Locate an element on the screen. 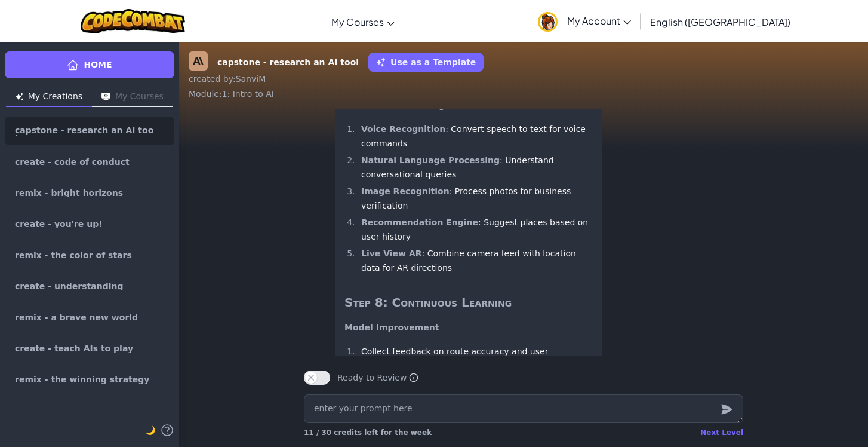 This screenshot has width=868, height=447. button: My Creations is located at coordinates (49, 97).